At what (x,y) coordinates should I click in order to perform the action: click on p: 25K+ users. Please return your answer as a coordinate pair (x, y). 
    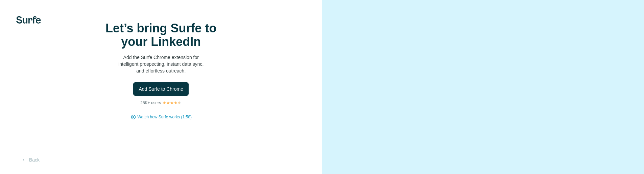
    Looking at the image, I should click on (150, 103).